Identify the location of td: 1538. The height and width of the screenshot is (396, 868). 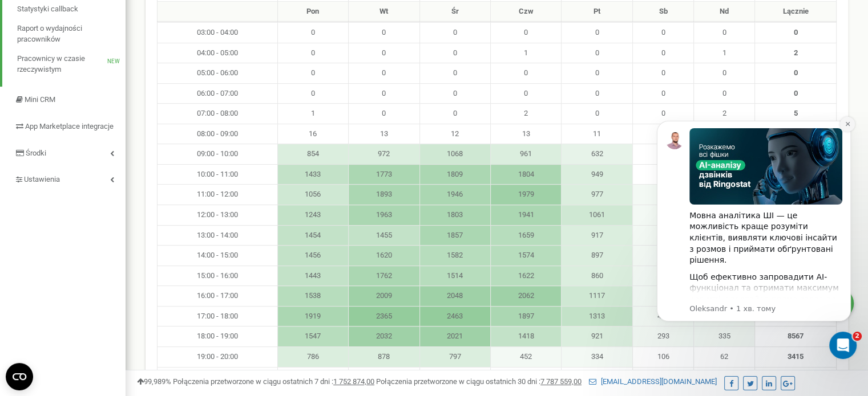
(313, 296).